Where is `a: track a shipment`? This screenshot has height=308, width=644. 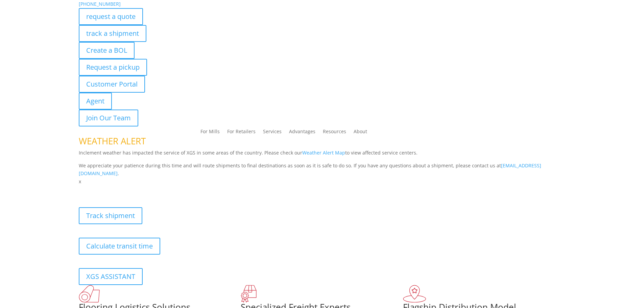
a: track a shipment is located at coordinates (113, 34).